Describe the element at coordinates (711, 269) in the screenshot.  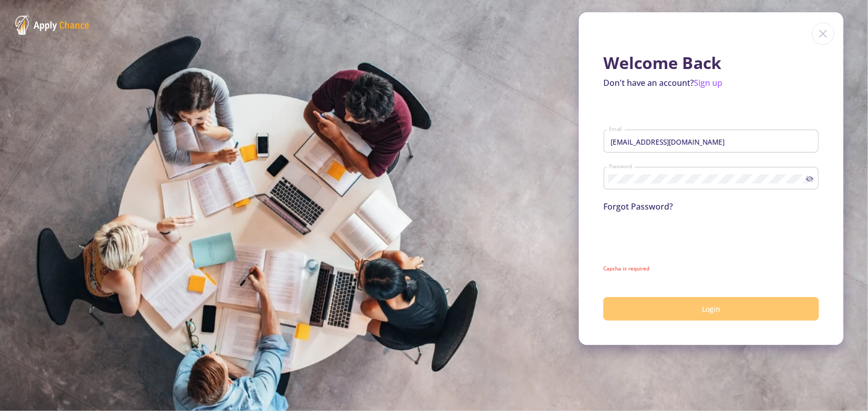
I see `mat-error: Capcha is required` at that location.